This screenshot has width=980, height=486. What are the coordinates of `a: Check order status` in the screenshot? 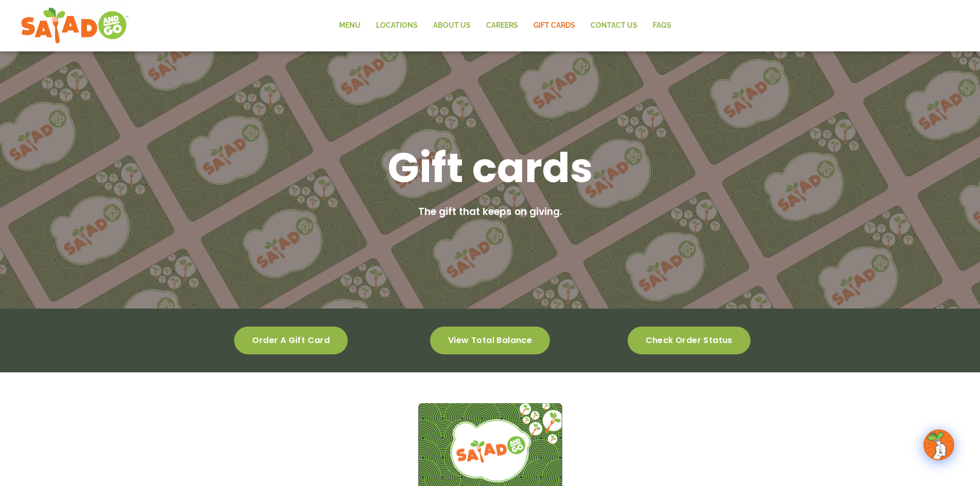 It's located at (689, 340).